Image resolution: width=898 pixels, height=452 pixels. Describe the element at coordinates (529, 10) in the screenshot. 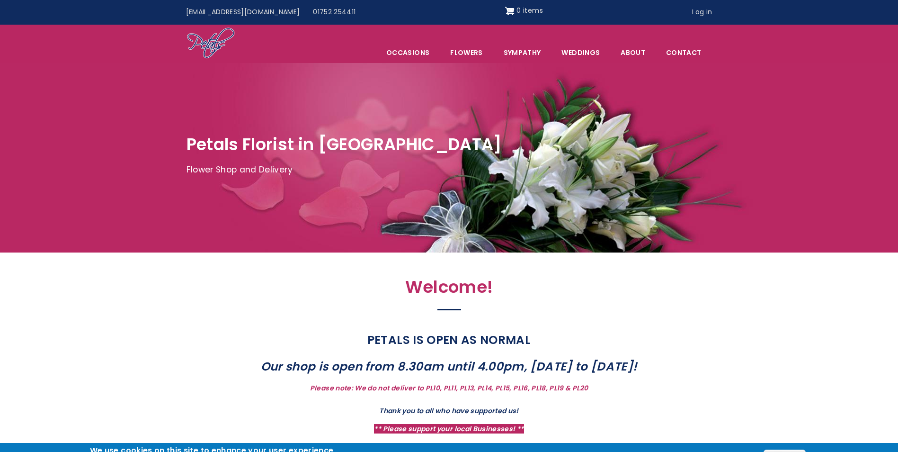

I see `span: 0 items` at that location.